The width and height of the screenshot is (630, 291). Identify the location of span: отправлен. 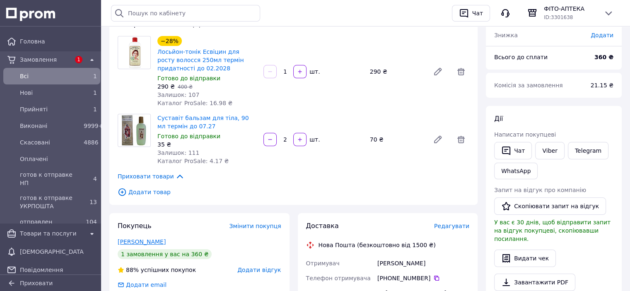
(50, 222).